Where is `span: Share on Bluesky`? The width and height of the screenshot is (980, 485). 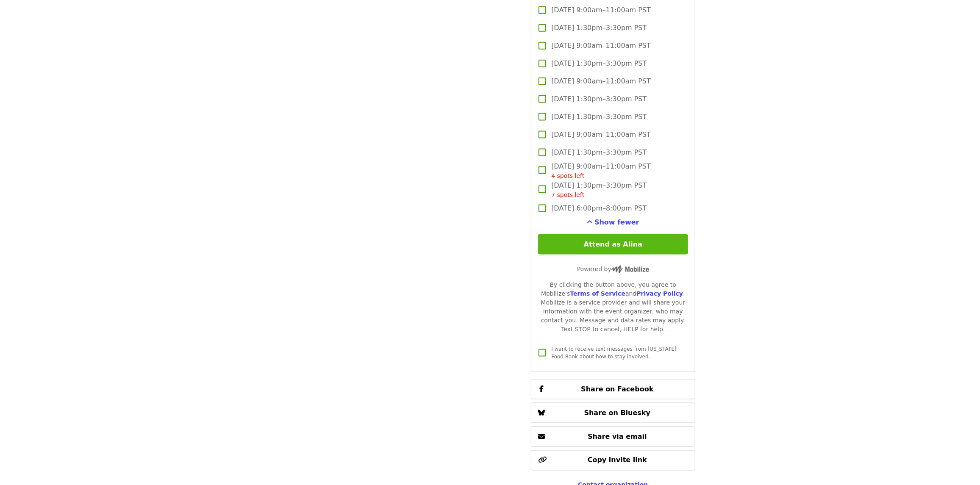
span: Share on Bluesky is located at coordinates (618, 413).